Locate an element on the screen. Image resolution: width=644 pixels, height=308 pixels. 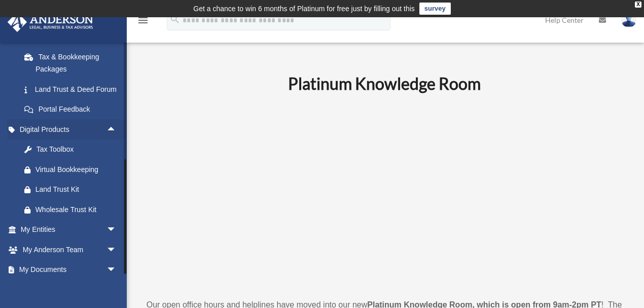
a: Tax & Bookkeeping Packages is located at coordinates (73, 63).